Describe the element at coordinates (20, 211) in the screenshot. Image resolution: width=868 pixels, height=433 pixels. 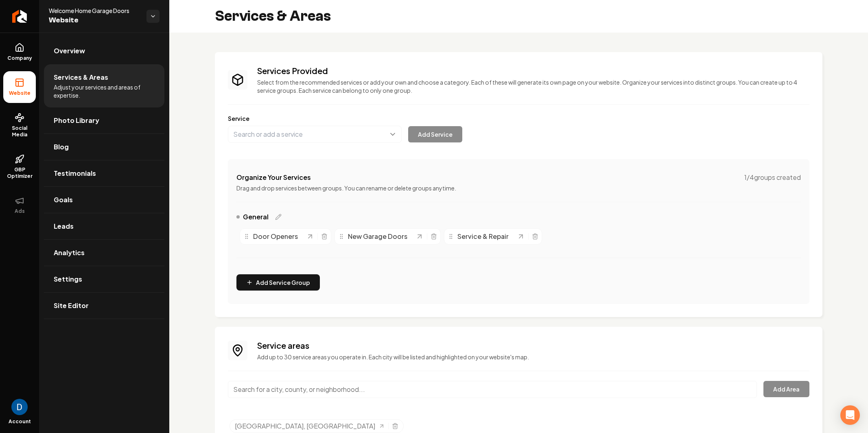
I see `span: Ads` at that location.